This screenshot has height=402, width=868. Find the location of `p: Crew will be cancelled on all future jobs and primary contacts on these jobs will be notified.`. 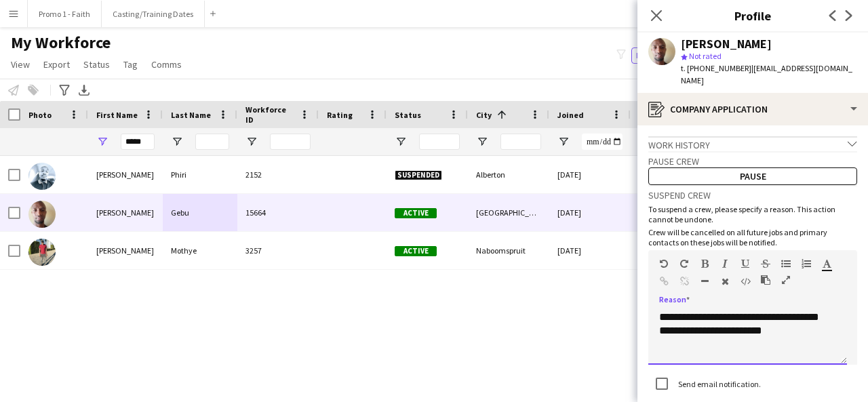

p: Crew will be cancelled on all future jobs and primary contacts on these jobs will be notified. is located at coordinates (753, 238).